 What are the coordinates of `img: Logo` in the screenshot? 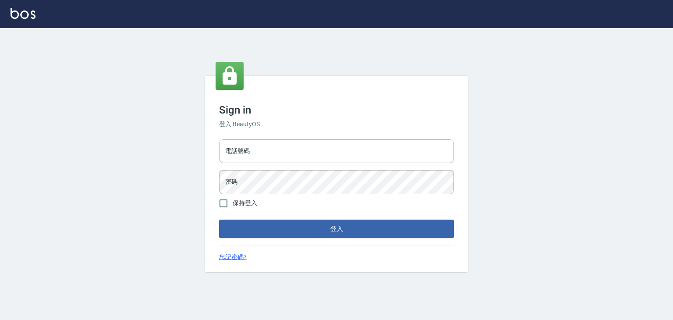 It's located at (23, 13).